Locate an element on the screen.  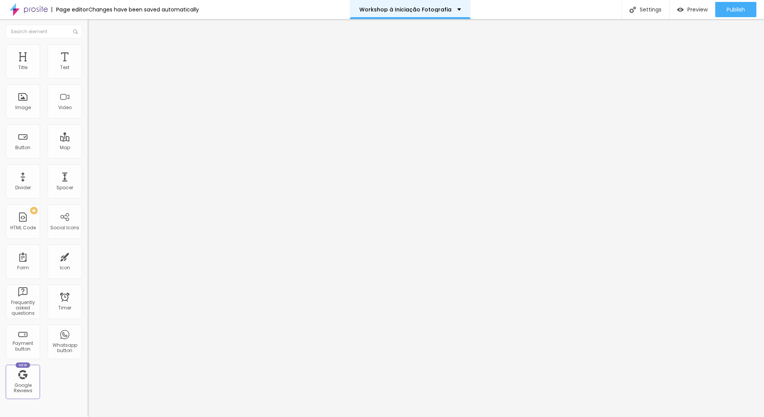
span: Publish is located at coordinates (736, 10).